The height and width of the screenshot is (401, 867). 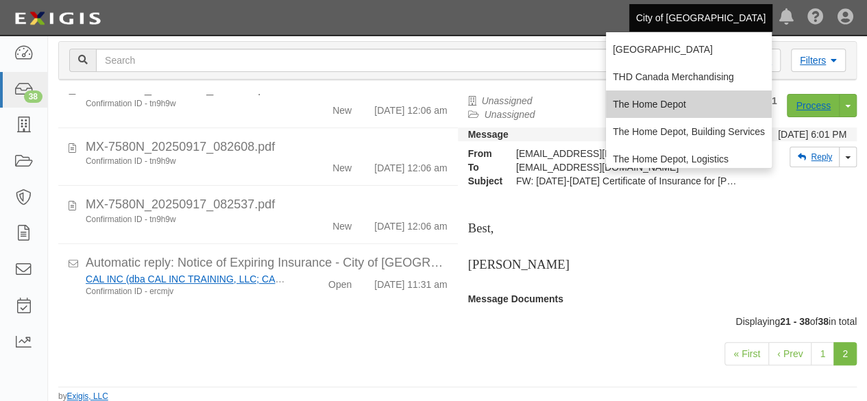 I want to click on a: The Home Depot, Building Services, so click(x=688, y=132).